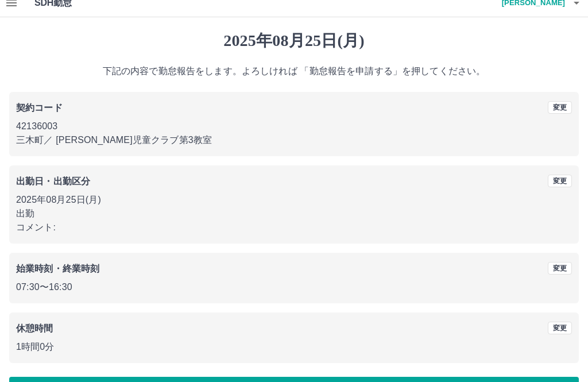 Image resolution: width=588 pixels, height=382 pixels. Describe the element at coordinates (39, 108) in the screenshot. I see `b: 契約コード` at that location.